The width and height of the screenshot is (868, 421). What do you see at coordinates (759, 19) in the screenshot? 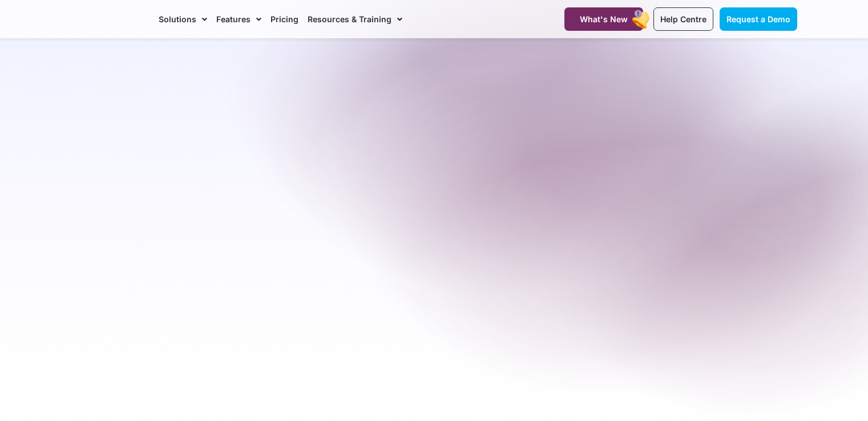
I see `span: Request a Demo` at bounding box center [759, 19].